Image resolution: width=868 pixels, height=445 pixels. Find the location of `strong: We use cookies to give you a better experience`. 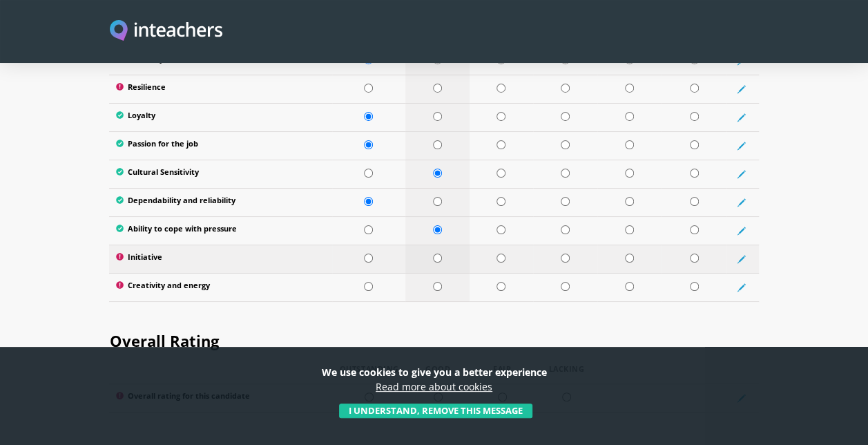

strong: We use cookies to give you a better experience is located at coordinates (434, 372).